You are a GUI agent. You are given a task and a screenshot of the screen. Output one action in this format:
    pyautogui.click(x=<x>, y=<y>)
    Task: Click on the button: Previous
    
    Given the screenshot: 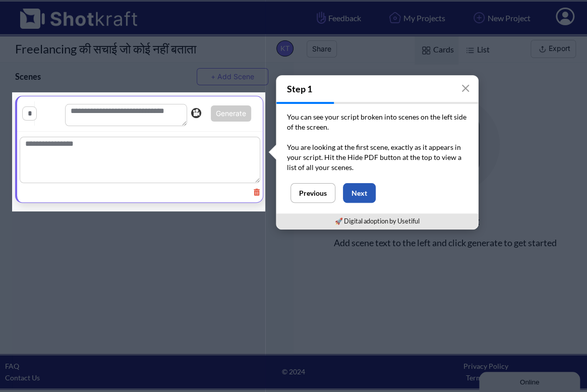 What is the action you would take?
    pyautogui.click(x=313, y=193)
    